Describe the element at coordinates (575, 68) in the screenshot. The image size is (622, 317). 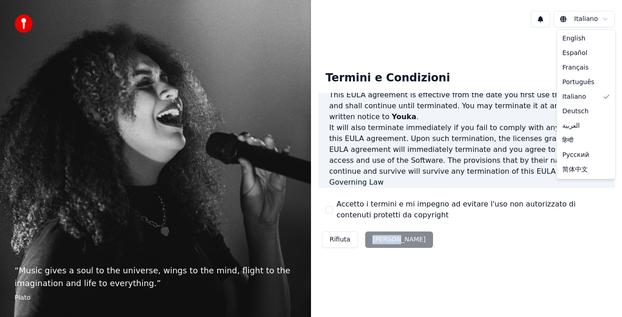
I see `span: Français` at that location.